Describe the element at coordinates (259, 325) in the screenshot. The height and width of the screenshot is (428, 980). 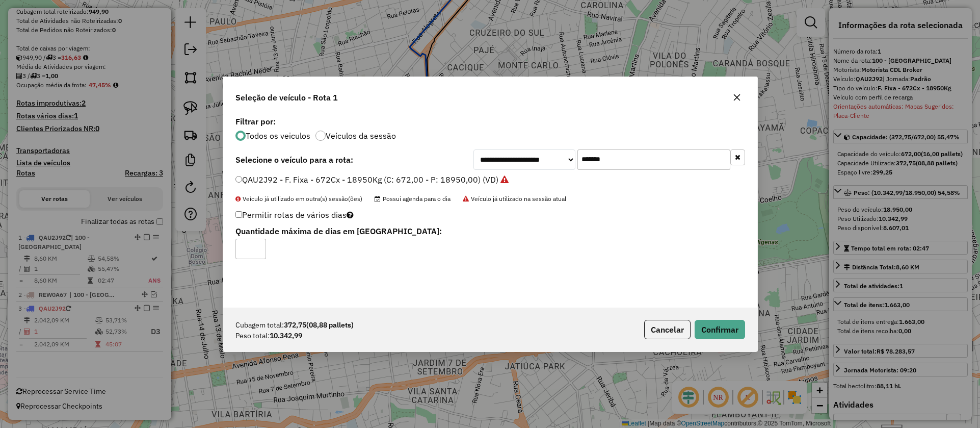
I see `span: Cubagem total:` at that location.